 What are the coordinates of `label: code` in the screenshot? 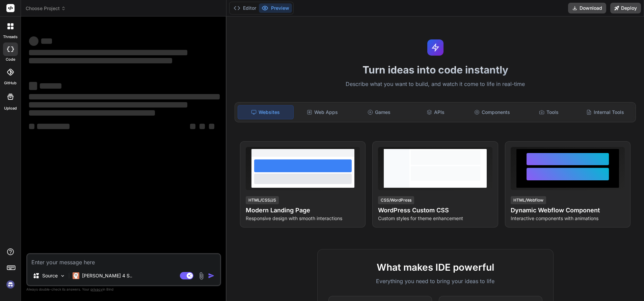 It's located at (10, 60).